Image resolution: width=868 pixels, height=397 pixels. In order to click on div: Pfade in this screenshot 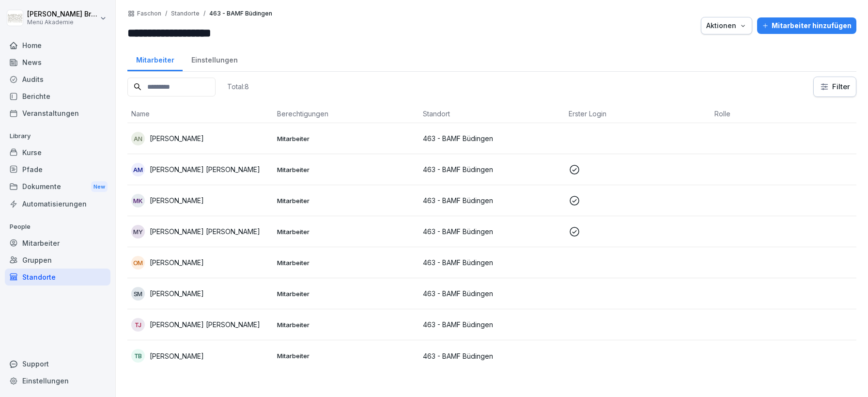, I will do `click(57, 169)`.